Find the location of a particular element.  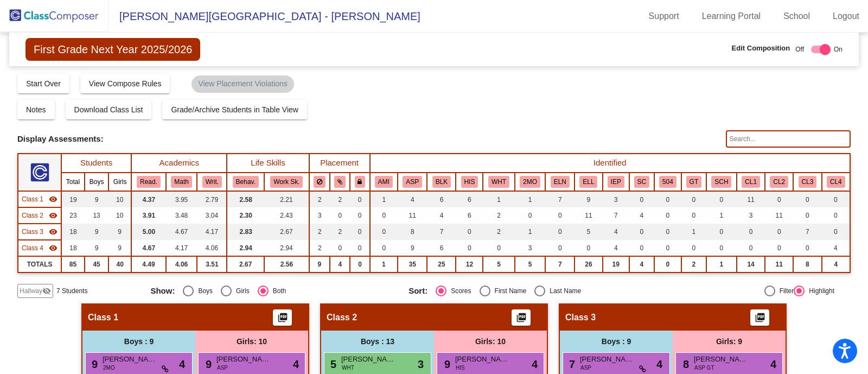

th: Cluster 3 is located at coordinates (807, 182).